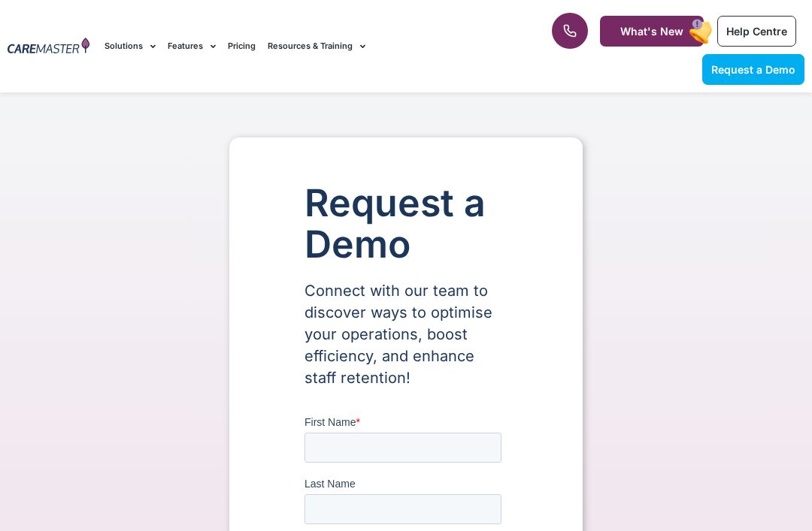 This screenshot has width=812, height=531. I want to click on a: Help Centre, so click(756, 31).